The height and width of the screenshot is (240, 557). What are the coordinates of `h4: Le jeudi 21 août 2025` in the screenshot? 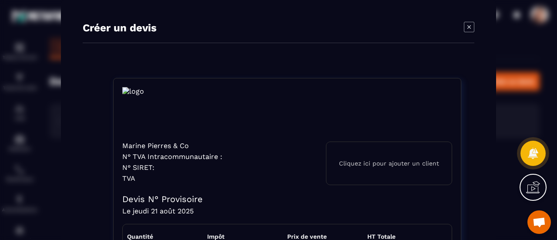 It's located at (287, 211).